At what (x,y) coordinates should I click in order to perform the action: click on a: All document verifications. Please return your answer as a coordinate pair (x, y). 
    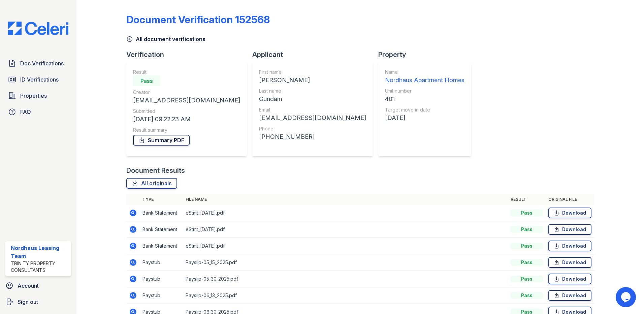
    Looking at the image, I should click on (166, 39).